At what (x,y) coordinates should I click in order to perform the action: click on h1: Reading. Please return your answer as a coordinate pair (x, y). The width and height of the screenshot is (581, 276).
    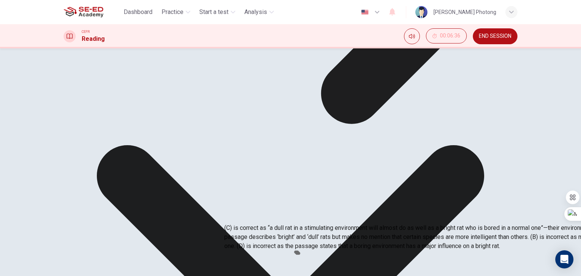
    Looking at the image, I should click on (93, 39).